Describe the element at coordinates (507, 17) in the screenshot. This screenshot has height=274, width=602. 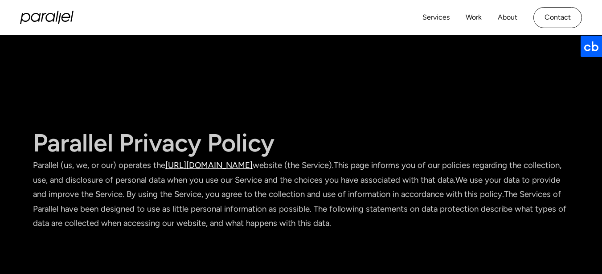
I see `a: About` at that location.